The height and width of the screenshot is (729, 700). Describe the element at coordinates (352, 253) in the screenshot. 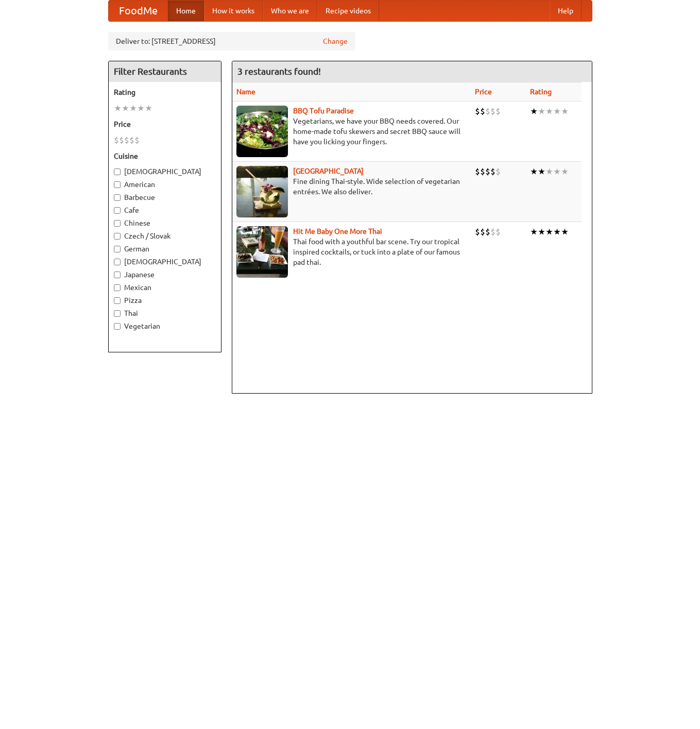

I see `p: Thai food with a youthful bar scene. Try our tropical inspired cocktails, or tuck into a plate of...` at that location.